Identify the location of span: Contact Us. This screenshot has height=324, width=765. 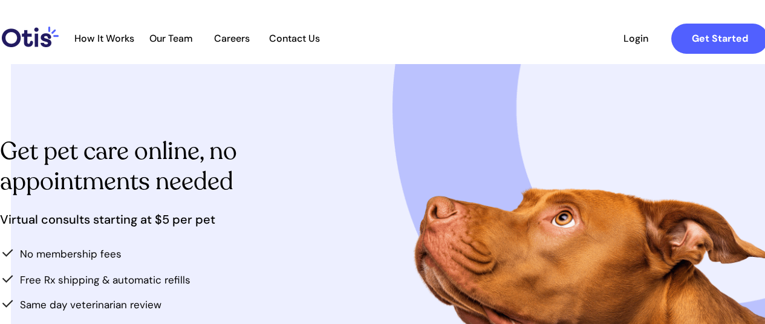
(294, 38).